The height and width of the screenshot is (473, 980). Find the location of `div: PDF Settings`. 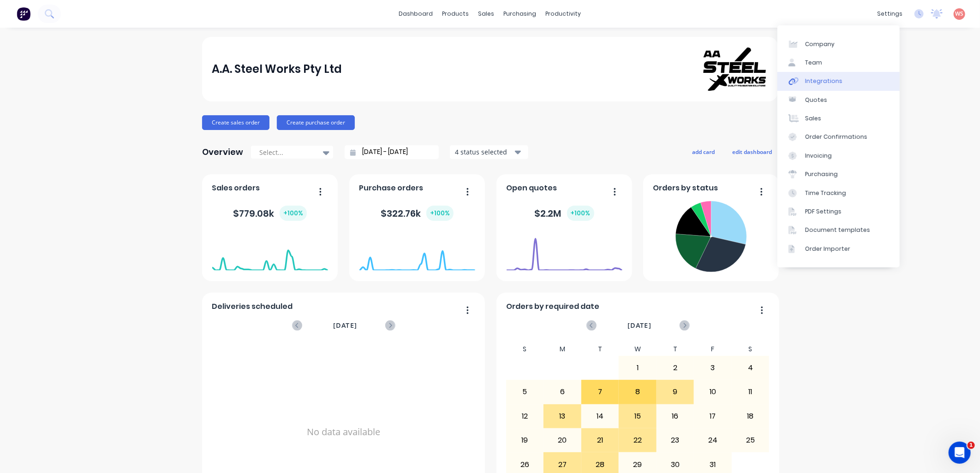

div: PDF Settings is located at coordinates (823, 212).